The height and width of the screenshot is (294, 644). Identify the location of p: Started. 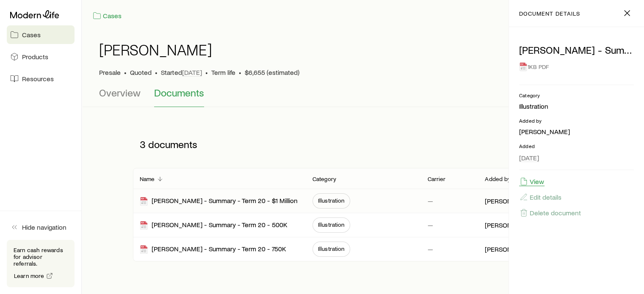
(181, 72).